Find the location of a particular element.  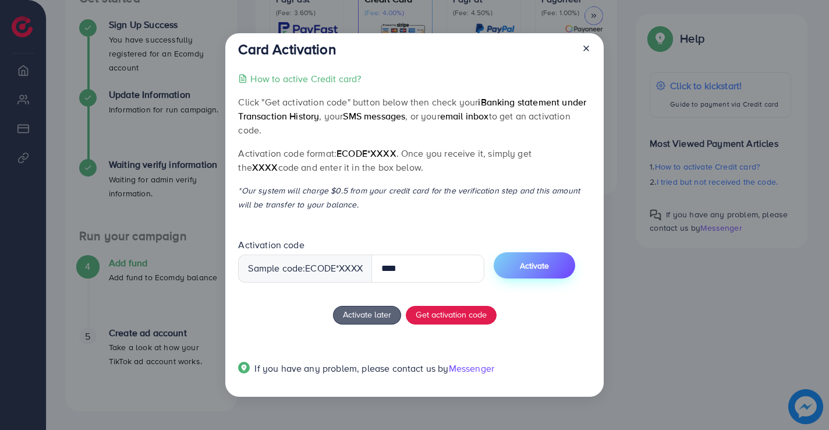

h3: Card Activation is located at coordinates (286, 49).